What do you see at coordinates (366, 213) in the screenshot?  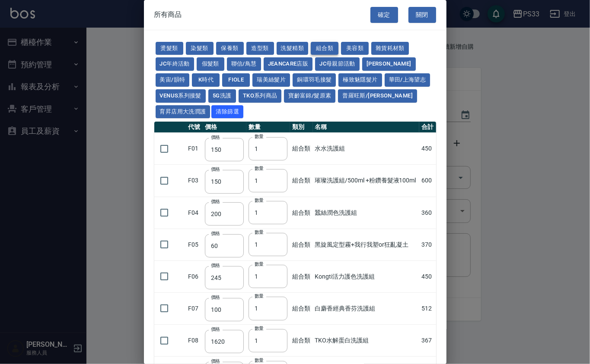 I see `td: 蠶絲潤色洗護組` at bounding box center [366, 213].